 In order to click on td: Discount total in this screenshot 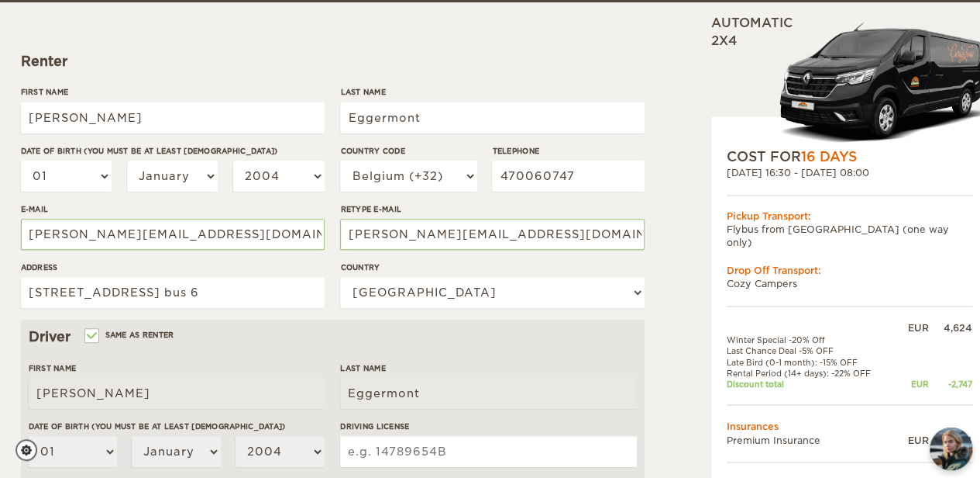, I will do `click(811, 383)`.